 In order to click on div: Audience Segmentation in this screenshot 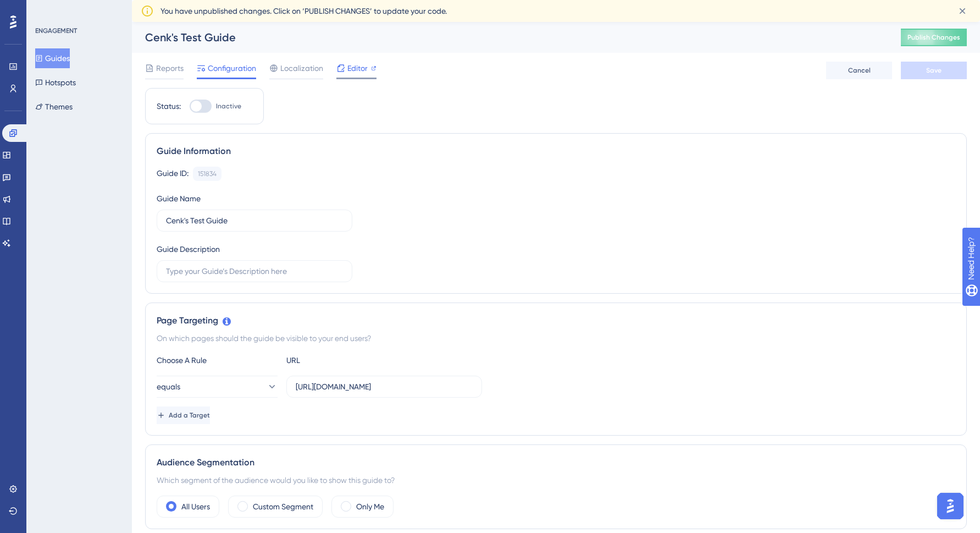, I will do `click(556, 462)`.